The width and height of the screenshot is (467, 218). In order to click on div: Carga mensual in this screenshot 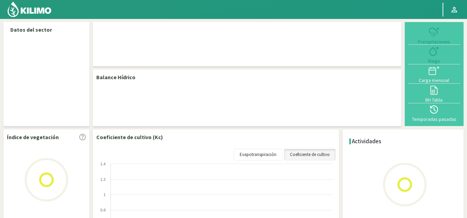, I will do `click(434, 80)`.